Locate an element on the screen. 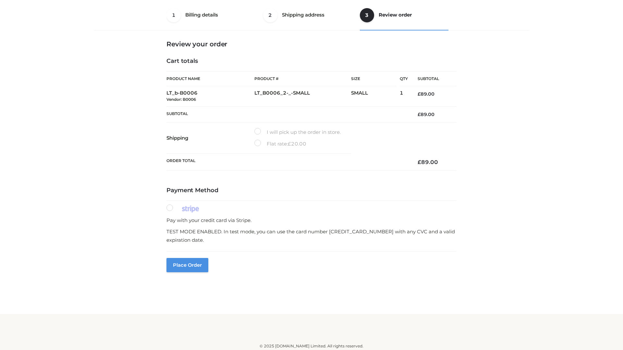 This screenshot has width=623, height=350. button: Place order is located at coordinates (187, 265).